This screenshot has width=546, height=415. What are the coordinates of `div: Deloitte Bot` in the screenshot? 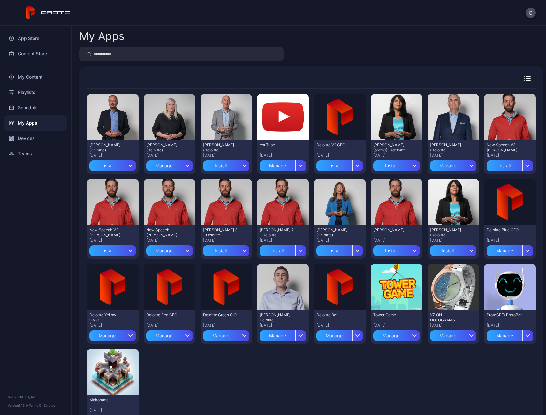 It's located at (334, 315).